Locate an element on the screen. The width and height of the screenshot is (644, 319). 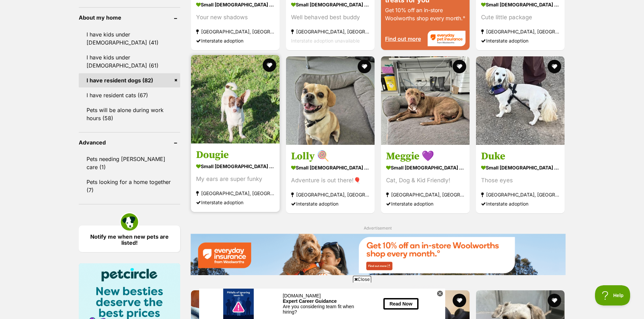
a: Notify me when new pets are listed! is located at coordinates (129, 239).